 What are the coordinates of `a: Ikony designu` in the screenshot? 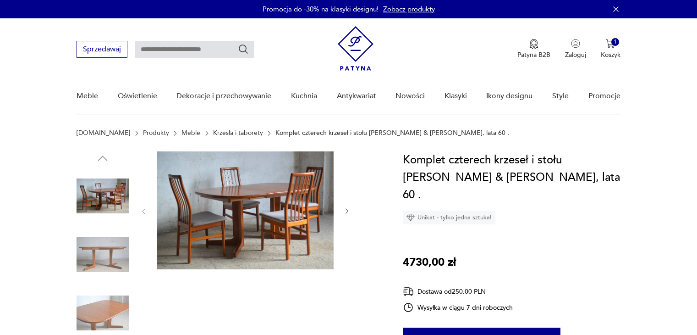 It's located at (509, 96).